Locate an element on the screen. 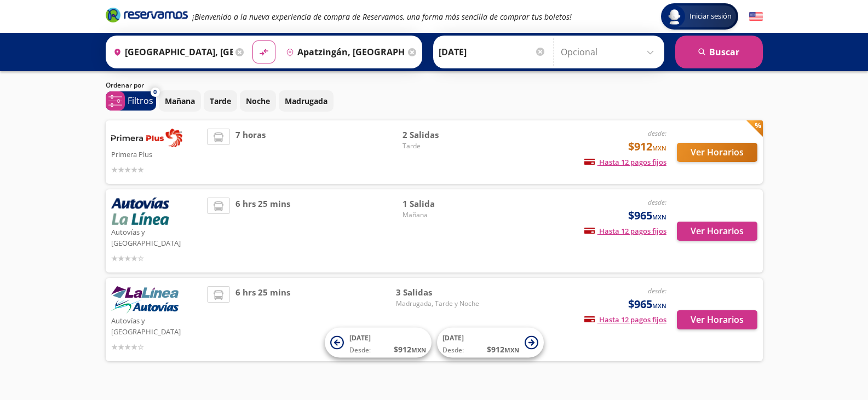 This screenshot has width=868, height=400. p: Ordenar por is located at coordinates (125, 85).